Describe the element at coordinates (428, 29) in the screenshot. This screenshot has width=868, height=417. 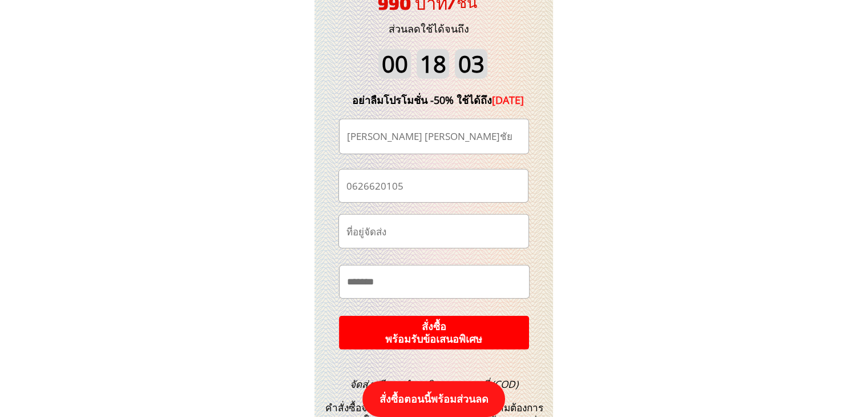
I see `h3: ส่วนลดใช้ได้จนถึง` at that location.